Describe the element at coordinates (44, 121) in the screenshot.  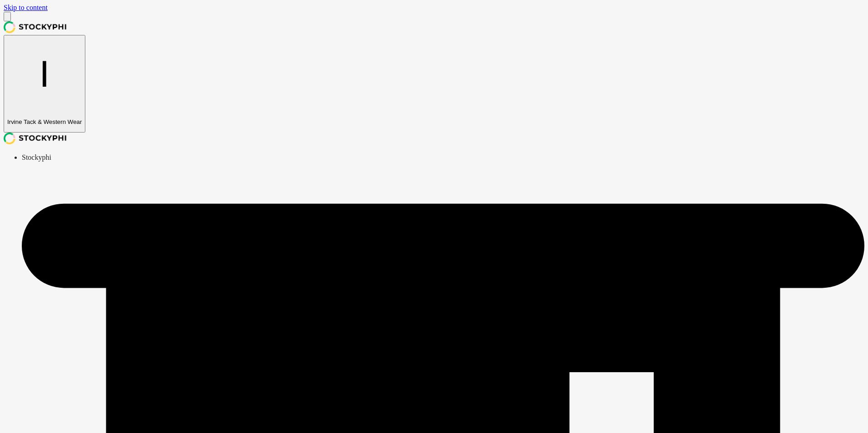
I see `p: Irvine Tack & Western Wear` at that location.